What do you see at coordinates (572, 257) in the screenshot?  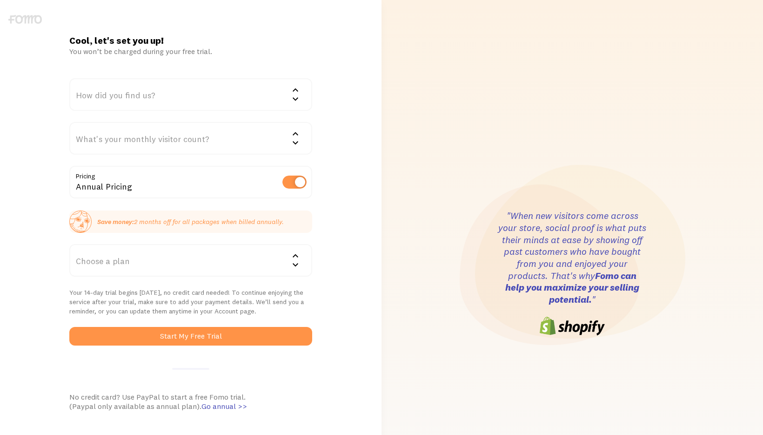 I see `h3: "When new visitors come across your store, social proof is what puts their minds at ease by showi...` at bounding box center [572, 257].